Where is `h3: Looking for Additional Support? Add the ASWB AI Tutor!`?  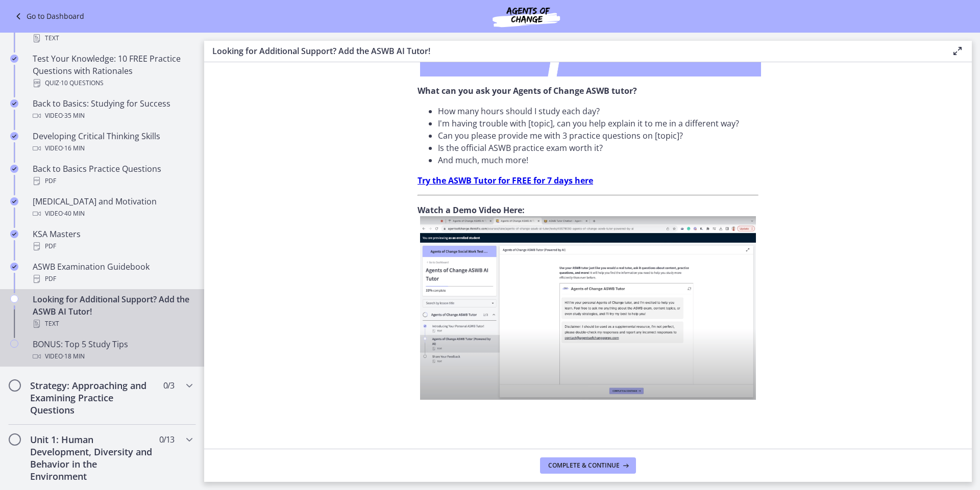 h3: Looking for Additional Support? Add the ASWB AI Tutor! is located at coordinates (574, 51).